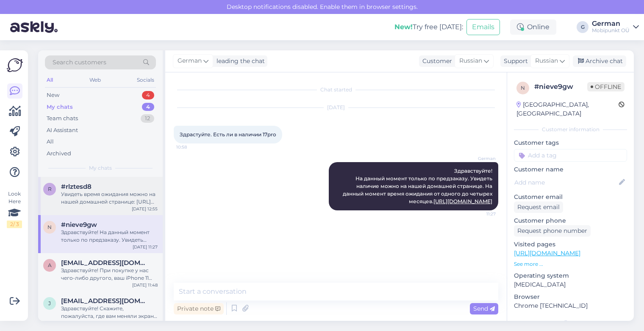  Describe the element at coordinates (570, 264) in the screenshot. I see `p: See more ...` at that location.